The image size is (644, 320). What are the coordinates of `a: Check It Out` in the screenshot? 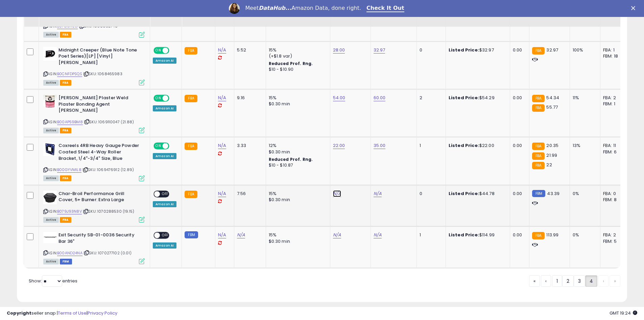 It's located at (386, 9).